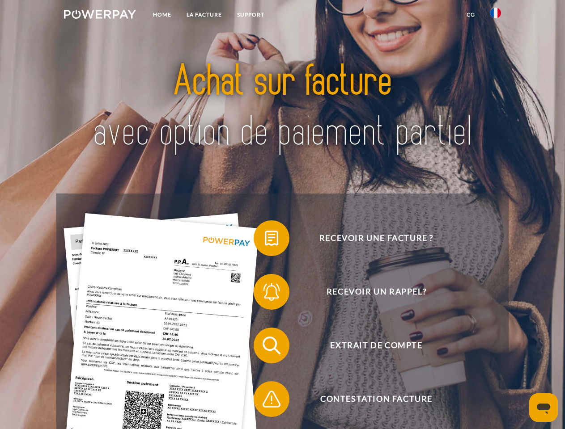 The width and height of the screenshot is (565, 429). I want to click on a: Recevoir une facture ?, so click(370, 238).